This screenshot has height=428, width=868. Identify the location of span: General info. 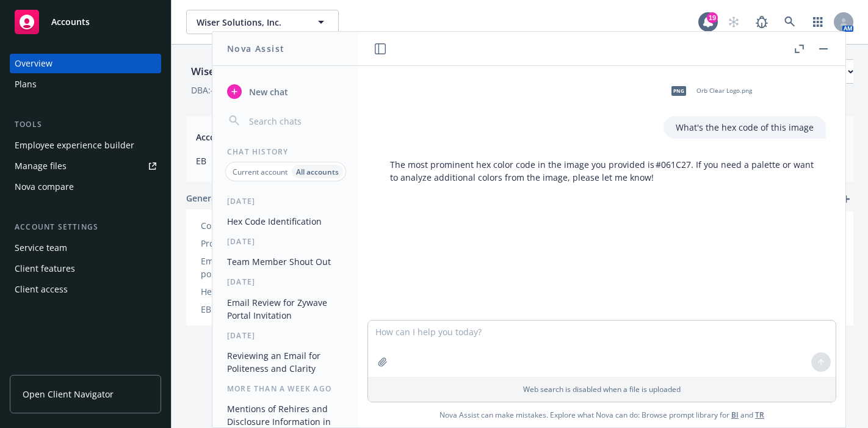
(212, 198).